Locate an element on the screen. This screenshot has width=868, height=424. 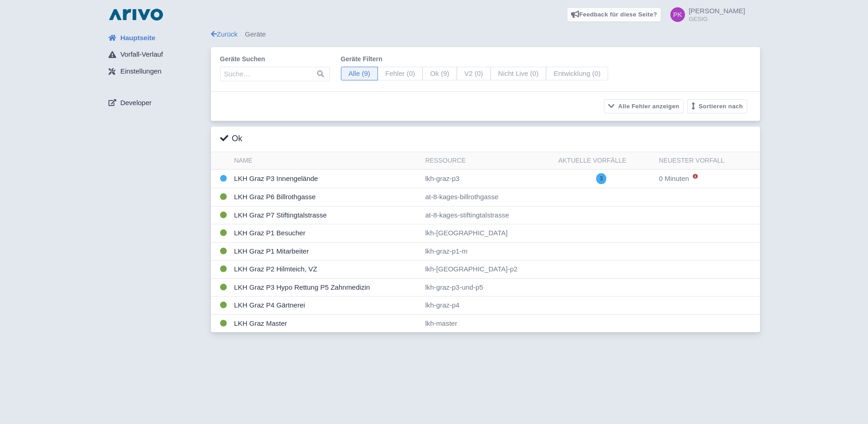
th: Aktuelle Vorfälle is located at coordinates (605, 161).